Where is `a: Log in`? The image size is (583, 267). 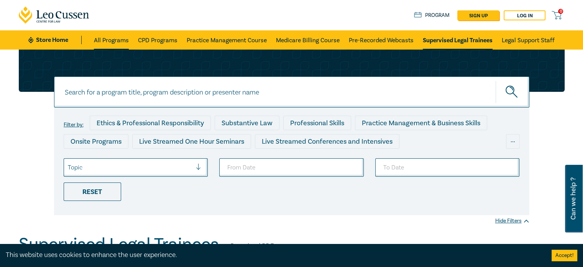 a: Log in is located at coordinates (525, 15).